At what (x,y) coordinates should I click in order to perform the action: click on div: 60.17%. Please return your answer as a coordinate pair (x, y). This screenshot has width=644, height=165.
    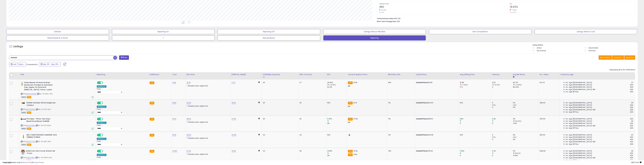
    Looking at the image, I should click on (526, 82).